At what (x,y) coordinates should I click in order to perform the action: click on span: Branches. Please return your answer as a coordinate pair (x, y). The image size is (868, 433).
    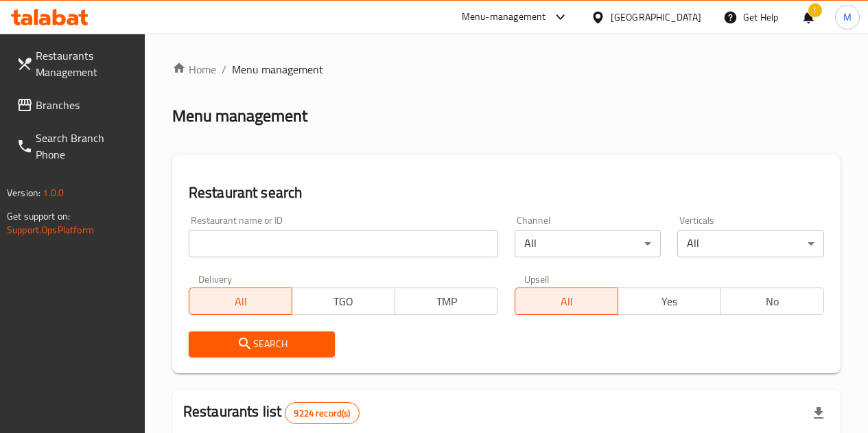
    Looking at the image, I should click on (84, 105).